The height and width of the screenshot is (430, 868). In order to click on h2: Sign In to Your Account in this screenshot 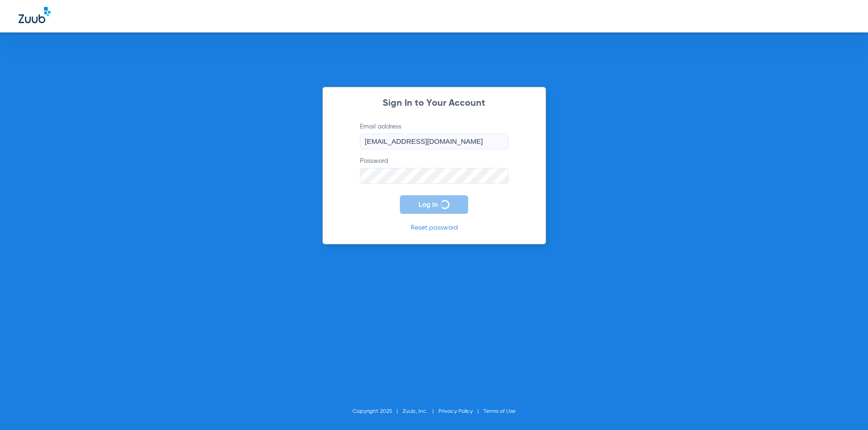, I will do `click(434, 104)`.